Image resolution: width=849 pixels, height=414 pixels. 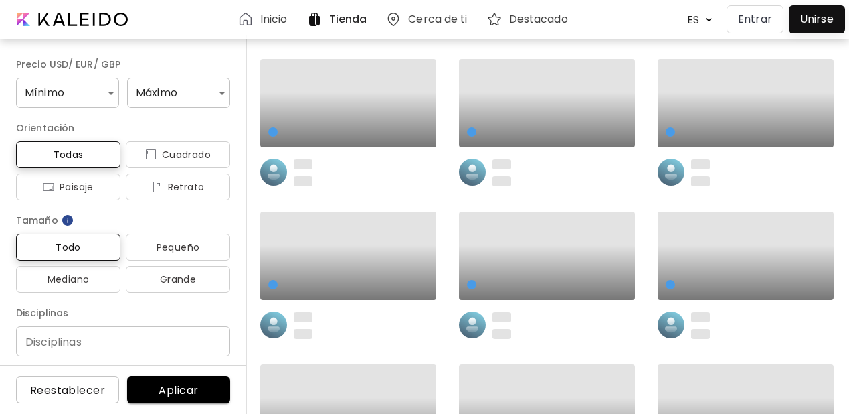 What do you see at coordinates (178, 279) in the screenshot?
I see `button: Grande` at bounding box center [178, 279].